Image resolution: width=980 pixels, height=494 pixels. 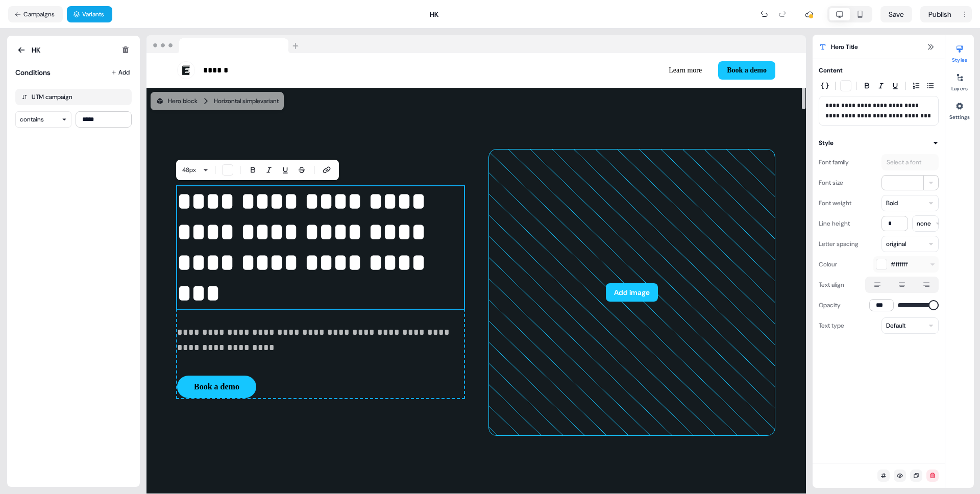 I want to click on div: Book a demo, so click(x=321, y=387).